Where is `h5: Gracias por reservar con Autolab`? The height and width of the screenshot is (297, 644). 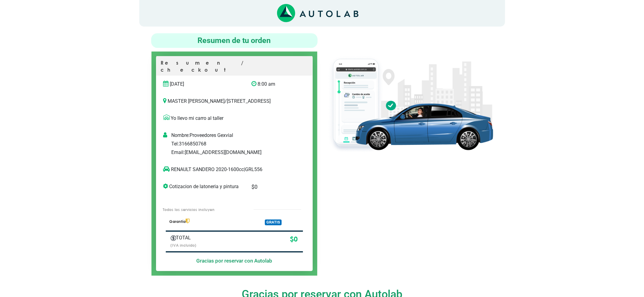 h5: Gracias por reservar con Autolab is located at coordinates (234, 261).